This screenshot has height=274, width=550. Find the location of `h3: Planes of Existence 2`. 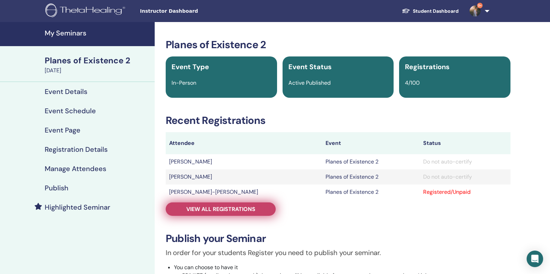

h3: Planes of Existence 2 is located at coordinates (338, 45).